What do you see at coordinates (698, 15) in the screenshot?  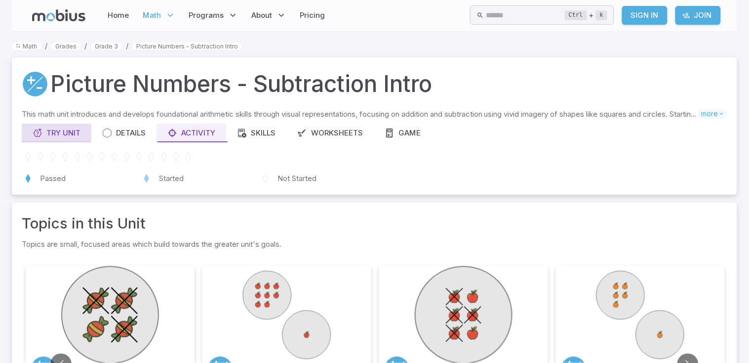 I see `a: Join` at bounding box center [698, 15].